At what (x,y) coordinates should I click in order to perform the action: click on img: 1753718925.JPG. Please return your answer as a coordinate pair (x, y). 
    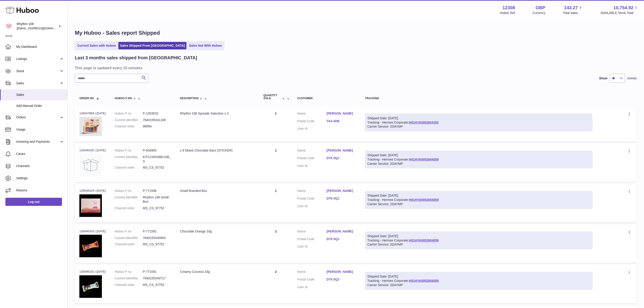
    Looking at the image, I should click on (91, 126).